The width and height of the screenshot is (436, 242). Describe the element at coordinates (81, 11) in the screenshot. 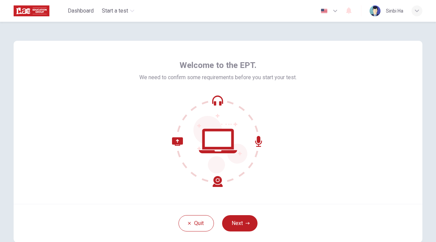

I see `a: Dashboard` at that location.